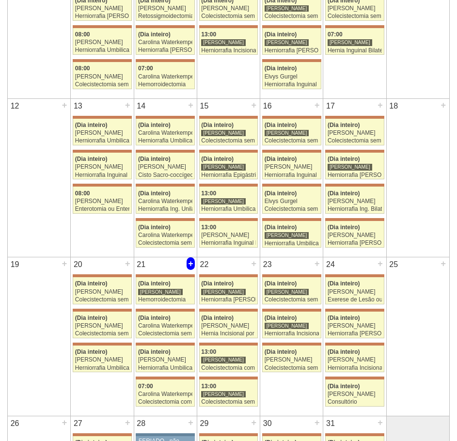 The image size is (457, 441). I want to click on div: Colecistectomia sem Colangiografia VL, so click(228, 402).